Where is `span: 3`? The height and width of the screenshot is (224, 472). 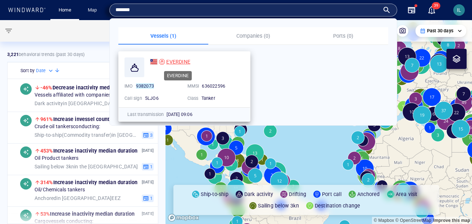 span: 3 is located at coordinates (151, 135).